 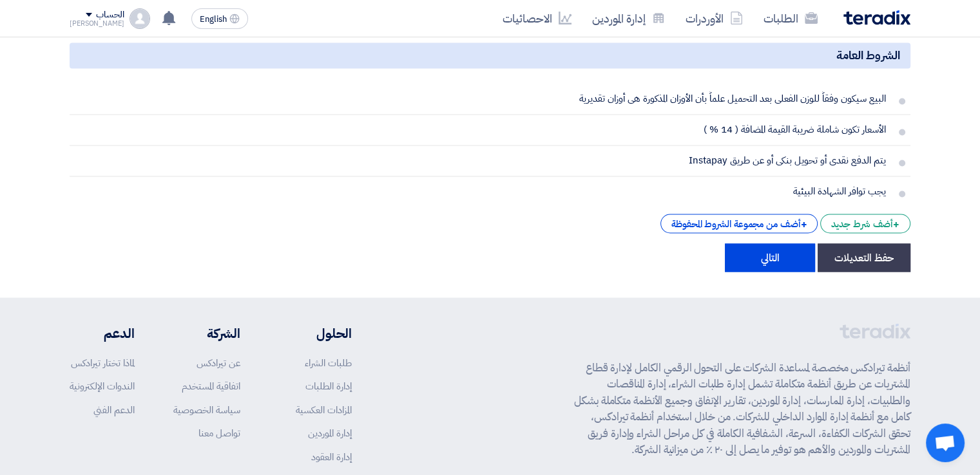 What do you see at coordinates (220, 18) in the screenshot?
I see `button: English` at bounding box center [220, 18].